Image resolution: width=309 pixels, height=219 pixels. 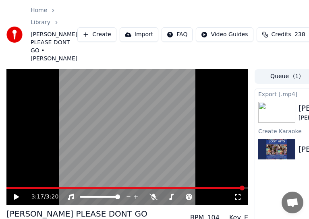 What do you see at coordinates (97, 35) in the screenshot?
I see `button: Create` at bounding box center [97, 35].